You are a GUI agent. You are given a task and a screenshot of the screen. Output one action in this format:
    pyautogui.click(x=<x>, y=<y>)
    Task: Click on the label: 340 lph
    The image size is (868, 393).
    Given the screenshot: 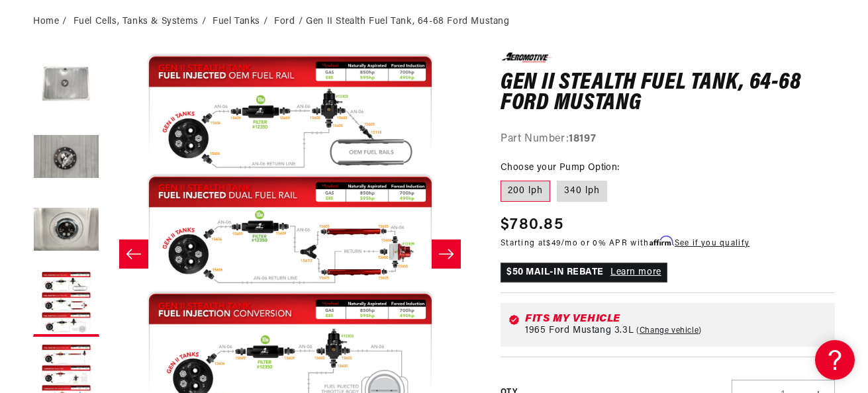 What is the action you would take?
    pyautogui.click(x=582, y=191)
    